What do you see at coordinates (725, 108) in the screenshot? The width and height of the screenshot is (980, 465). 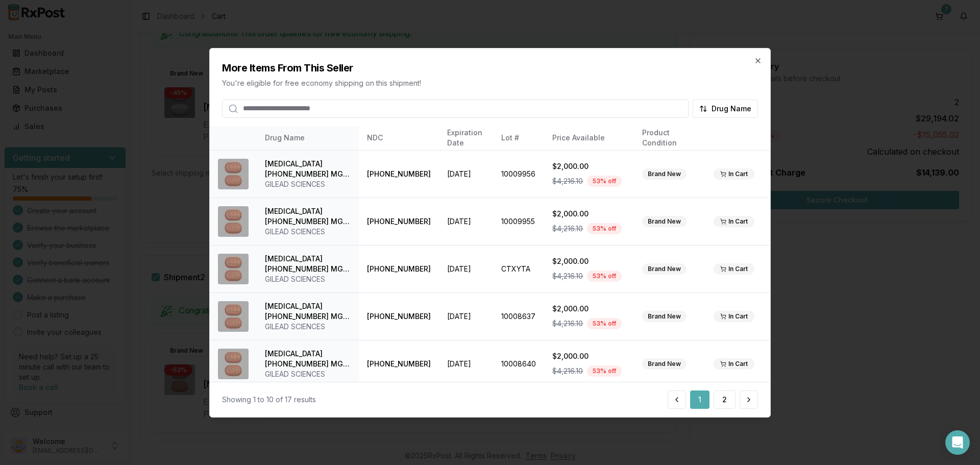 I see `button: Drug Name` at bounding box center [725, 108].